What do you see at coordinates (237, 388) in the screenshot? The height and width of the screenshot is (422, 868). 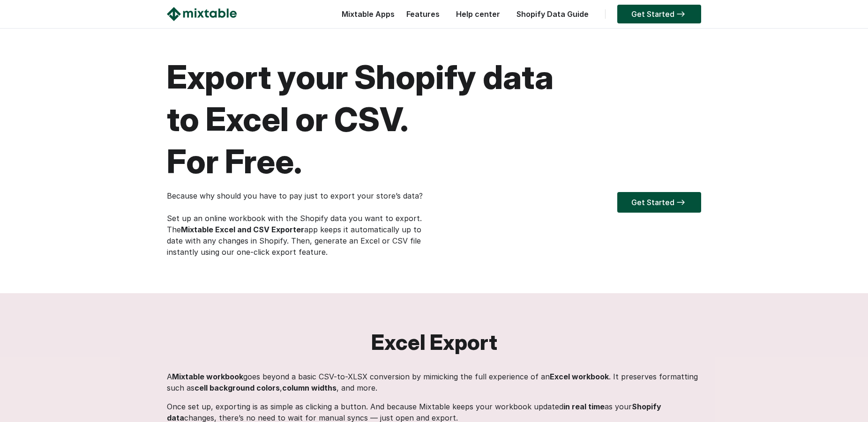 I see `strong: cell background colors` at bounding box center [237, 388].